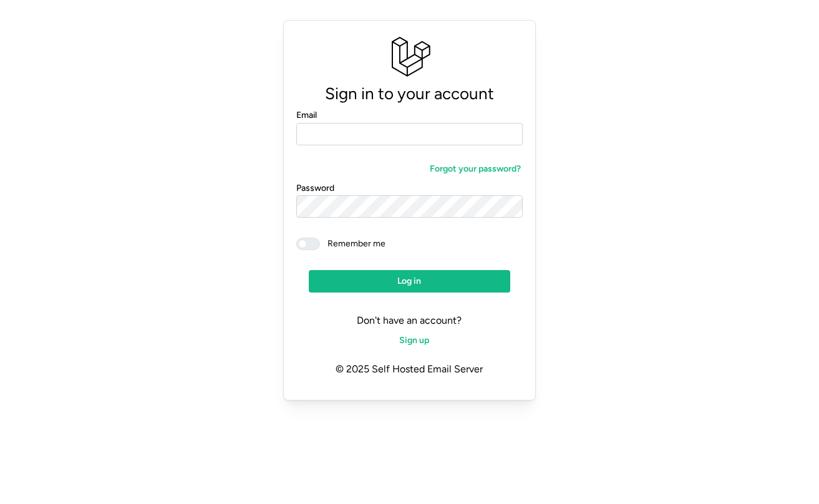 This screenshot has height=504, width=819. I want to click on p: Sign in to your account, so click(410, 94).